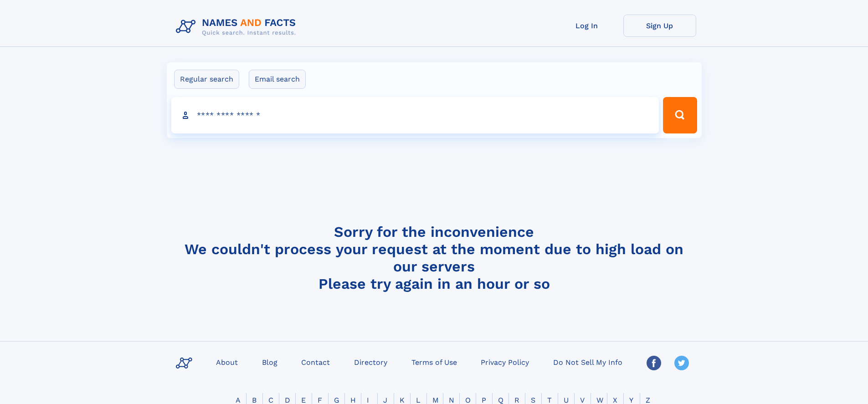 The height and width of the screenshot is (404, 868). What do you see at coordinates (680, 115) in the screenshot?
I see `button: Search Button` at bounding box center [680, 115].